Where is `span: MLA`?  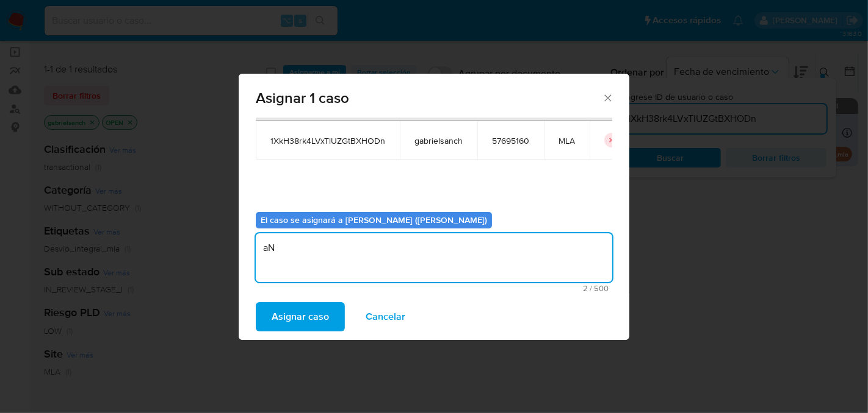
span: MLA is located at coordinates (566, 141).